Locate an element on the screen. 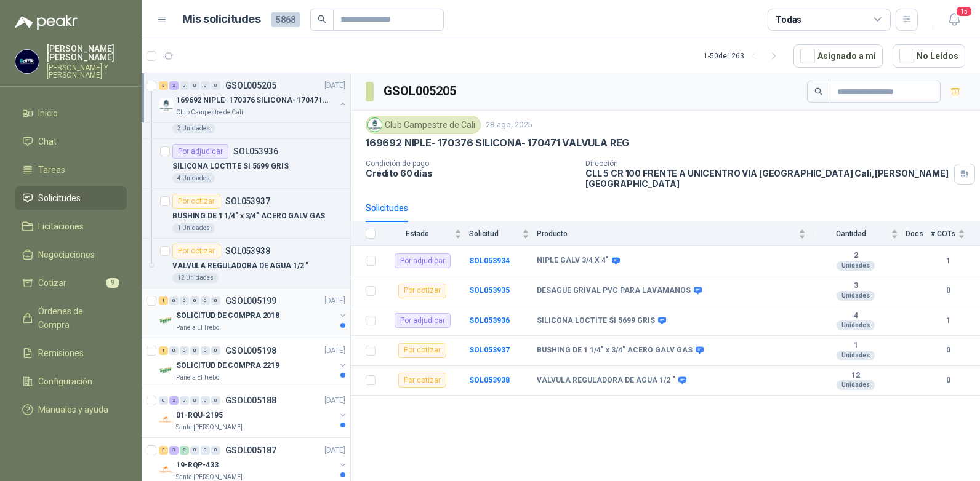 The image size is (980, 481). b: VALVULA REGULADORA DE AGUA 1/2 " is located at coordinates (606, 381).